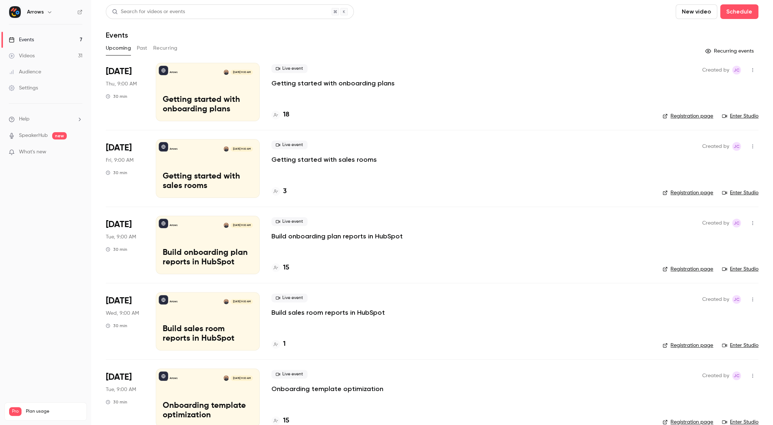 Image resolution: width=773 pixels, height=425 pixels. I want to click on div: Search for videos or events, so click(149, 12).